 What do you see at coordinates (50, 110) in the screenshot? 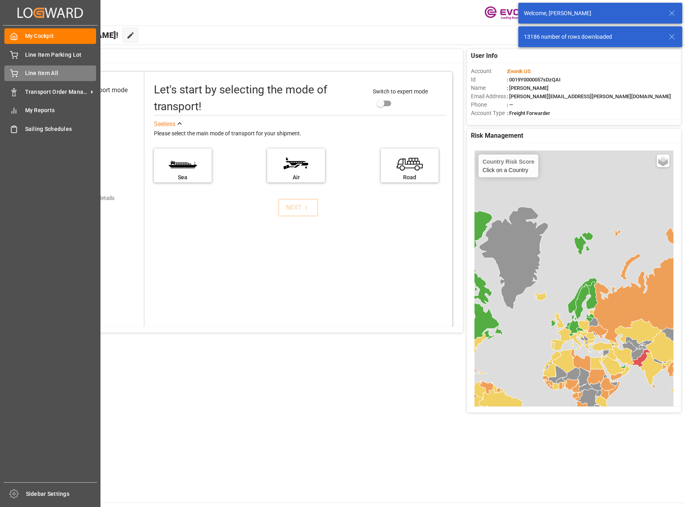
I see `a: My Reports` at bounding box center [50, 110].